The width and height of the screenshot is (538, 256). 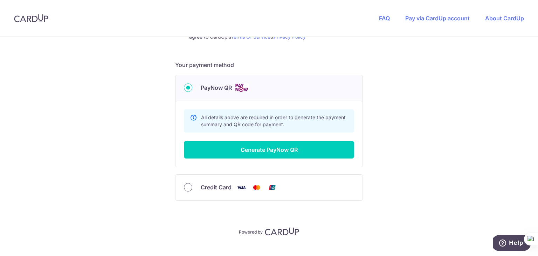 What do you see at coordinates (269, 149) in the screenshot?
I see `button: Generate PayNow QR` at bounding box center [269, 149].